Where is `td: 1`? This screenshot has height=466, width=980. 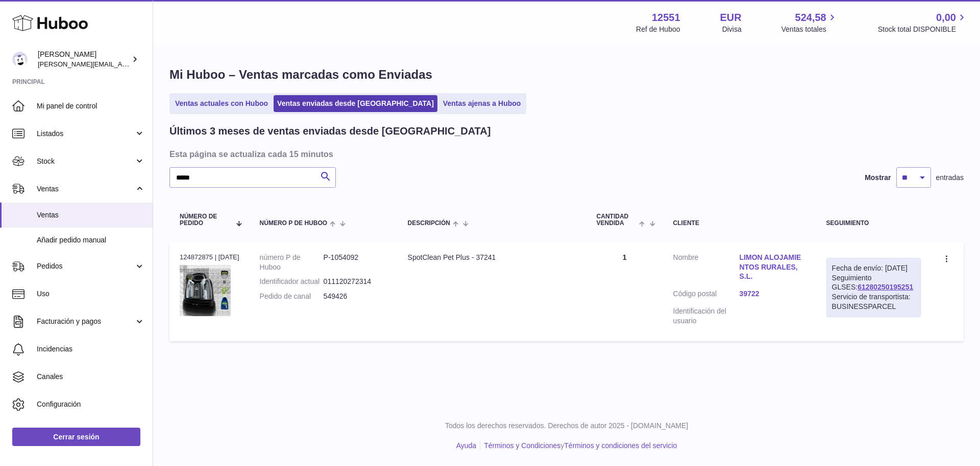
td: 1 is located at coordinates (625, 291).